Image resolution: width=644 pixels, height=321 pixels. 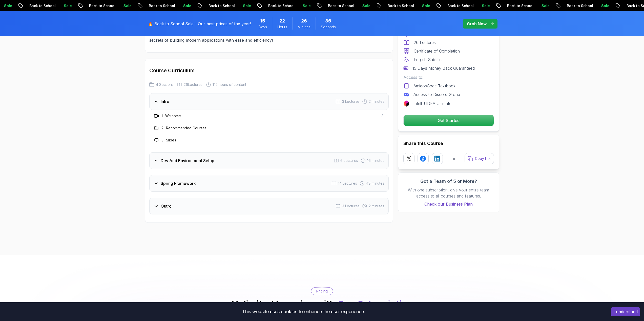 I want to click on h3: Spring Framework, so click(x=178, y=184).